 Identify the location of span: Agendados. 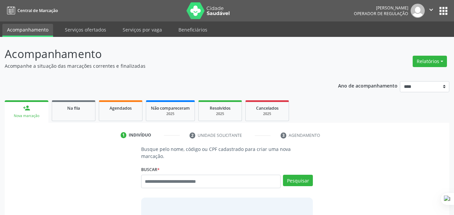
(121, 108).